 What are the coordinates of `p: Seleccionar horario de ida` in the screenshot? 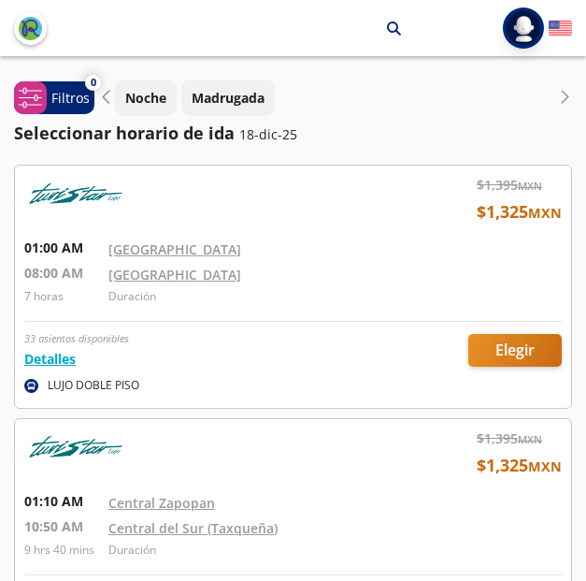 It's located at (124, 133).